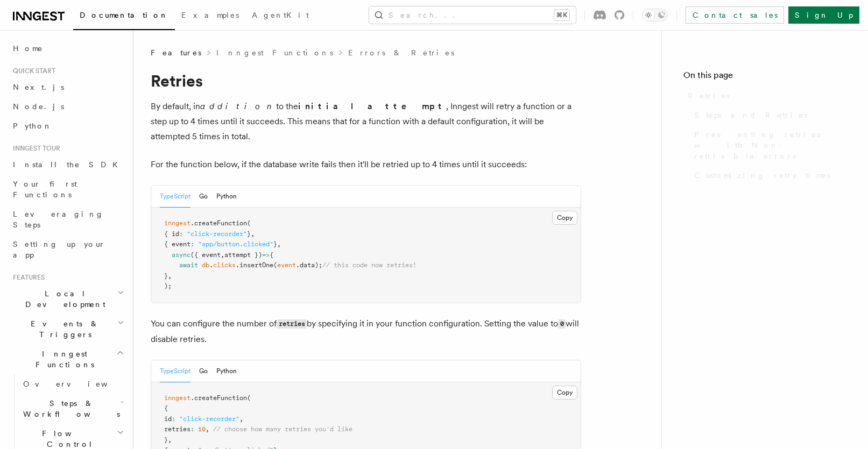 The image size is (868, 449). What do you see at coordinates (210, 16) in the screenshot?
I see `a: Examples` at bounding box center [210, 16].